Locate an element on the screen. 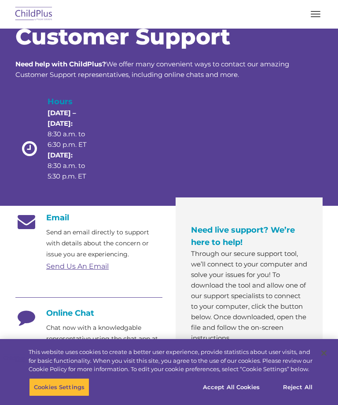 This screenshot has height=405, width=338. span: Need live support? We’re here to help! is located at coordinates (243, 236).